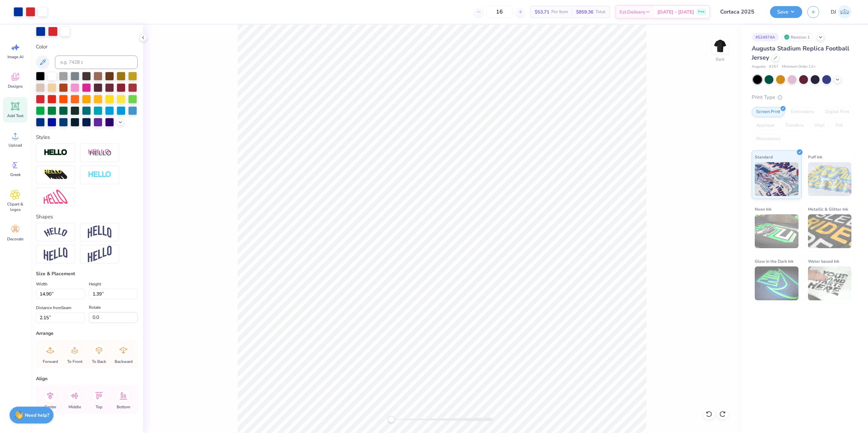 The width and height of the screenshot is (868, 433). Describe the element at coordinates (15, 145) in the screenshot. I see `span: Upload` at that location.